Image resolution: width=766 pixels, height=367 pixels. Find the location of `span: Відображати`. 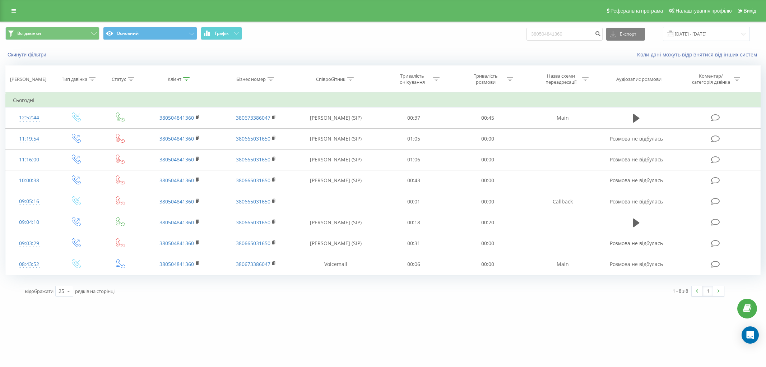

span: Відображати is located at coordinates (39, 291).